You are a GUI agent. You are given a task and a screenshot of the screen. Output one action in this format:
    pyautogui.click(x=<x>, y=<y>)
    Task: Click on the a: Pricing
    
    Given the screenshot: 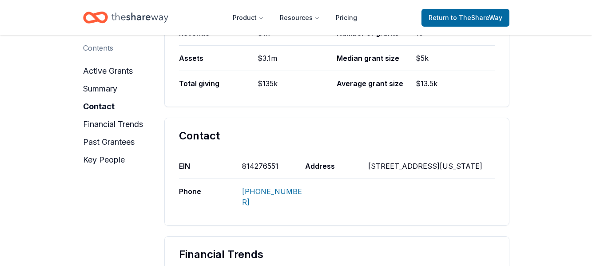 What is the action you would take?
    pyautogui.click(x=346, y=18)
    